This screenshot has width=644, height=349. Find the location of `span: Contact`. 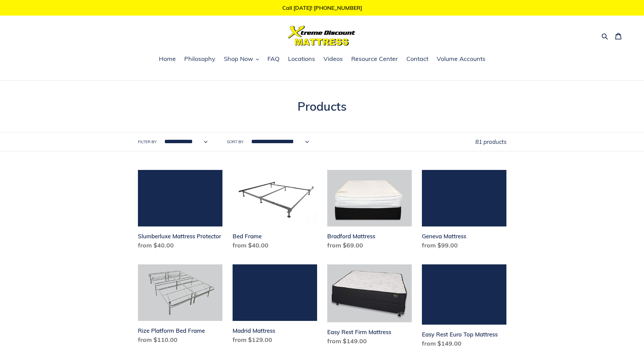

span: Contact is located at coordinates (417, 59).